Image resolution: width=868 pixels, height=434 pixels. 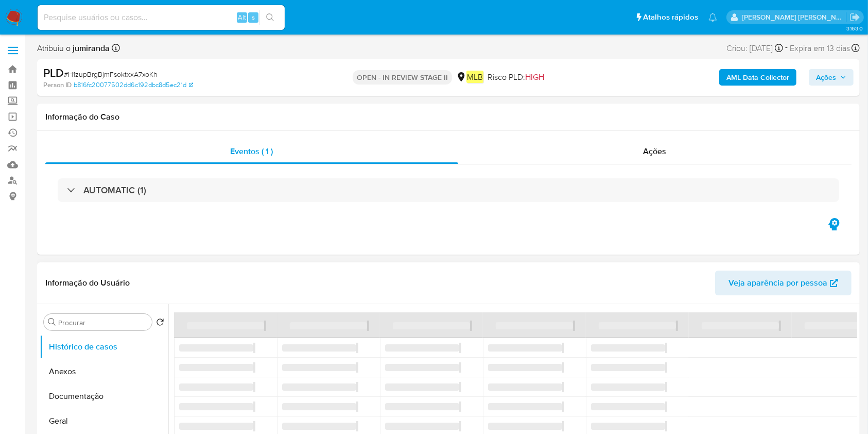 I want to click on button: Veja aparência por pessoa, so click(x=784, y=283).